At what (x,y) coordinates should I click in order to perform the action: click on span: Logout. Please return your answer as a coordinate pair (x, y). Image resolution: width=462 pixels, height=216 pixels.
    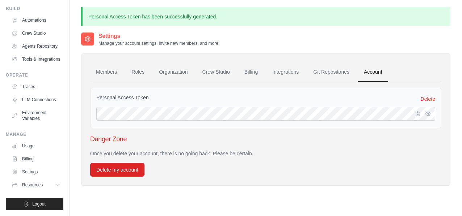
    Looking at the image, I should click on (39, 204).